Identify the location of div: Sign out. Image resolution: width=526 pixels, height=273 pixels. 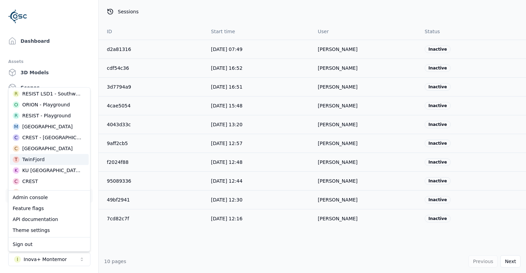
(49, 245).